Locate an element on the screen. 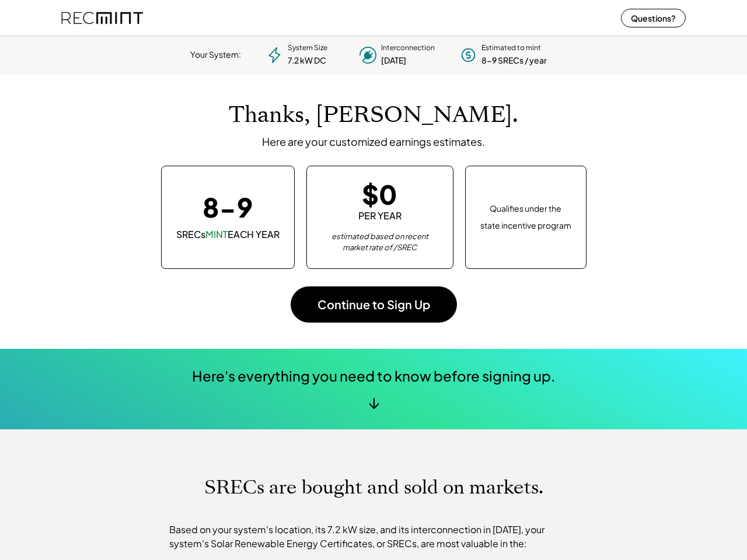 This screenshot has width=747, height=560. button: Questions? is located at coordinates (653, 18).